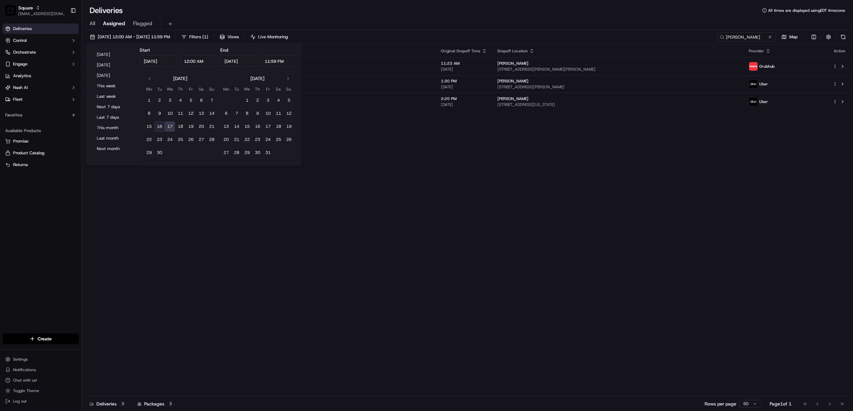  What do you see at coordinates (25, 8) in the screenshot?
I see `button: Square` at bounding box center [25, 8].